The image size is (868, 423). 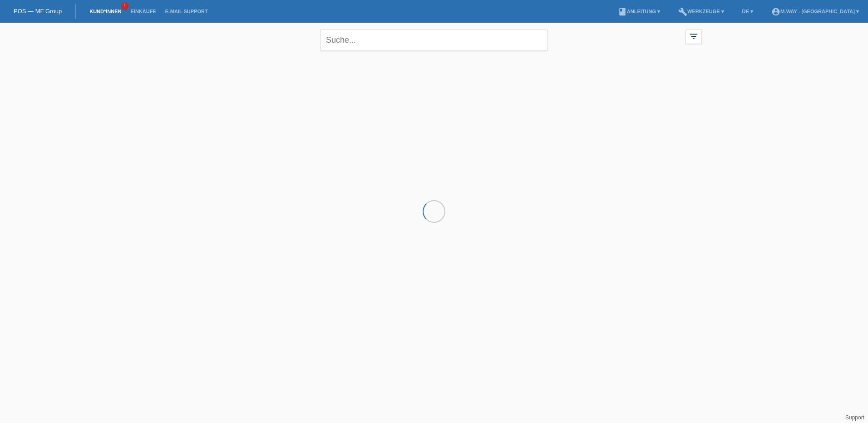 What do you see at coordinates (639, 12) in the screenshot?
I see `a: bookAnleitung ▾` at bounding box center [639, 12].